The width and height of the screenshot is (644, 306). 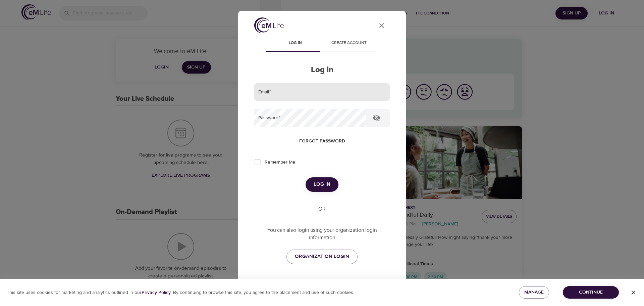 What do you see at coordinates (269, 25) in the screenshot?
I see `img: logo` at bounding box center [269, 25].